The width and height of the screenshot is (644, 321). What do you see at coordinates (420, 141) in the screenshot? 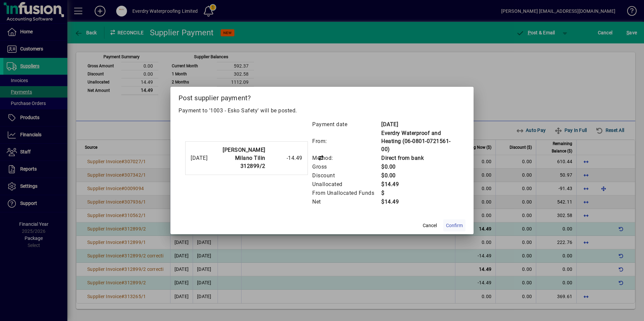
I see `td: Everdry Waterproof and Heating (06-0801-0721561-00)` at bounding box center [420, 141].